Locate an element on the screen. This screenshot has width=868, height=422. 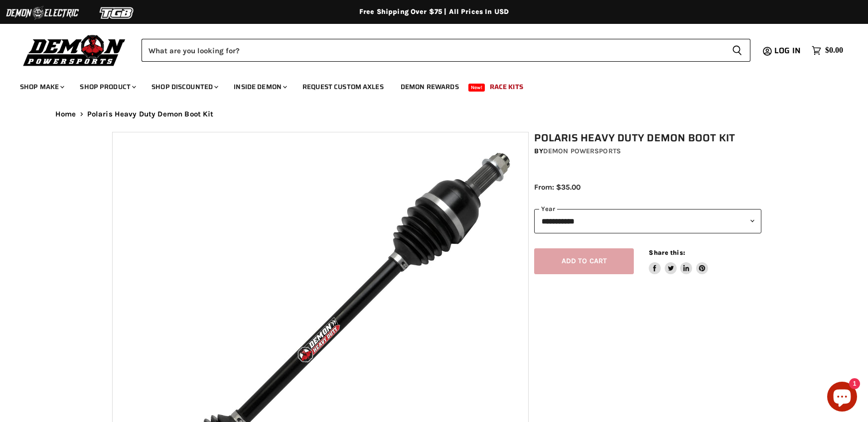
select: year is located at coordinates (648, 221).